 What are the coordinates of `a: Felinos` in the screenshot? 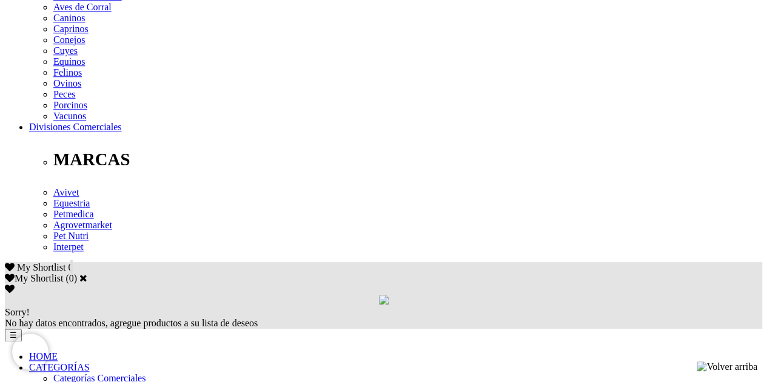 It's located at (67, 72).